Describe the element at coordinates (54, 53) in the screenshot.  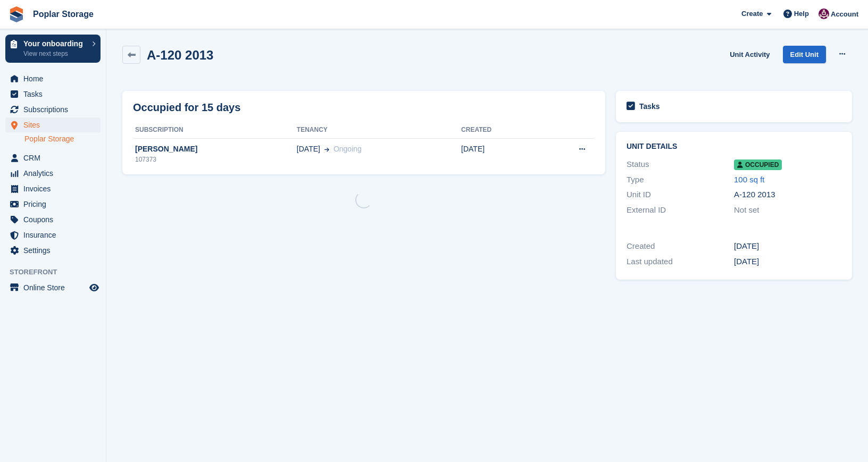
I see `p: View next steps` at that location.